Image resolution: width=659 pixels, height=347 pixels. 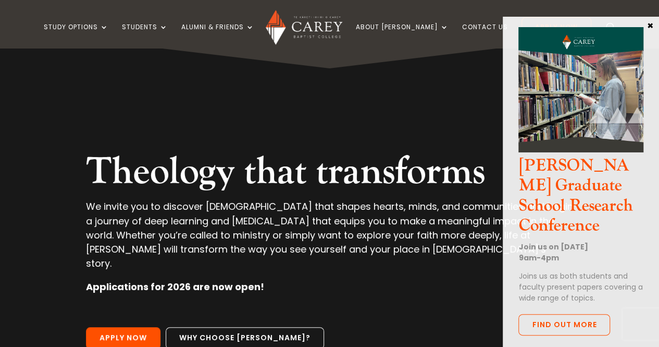 What do you see at coordinates (650, 25) in the screenshot?
I see `button: Close` at bounding box center [650, 25].